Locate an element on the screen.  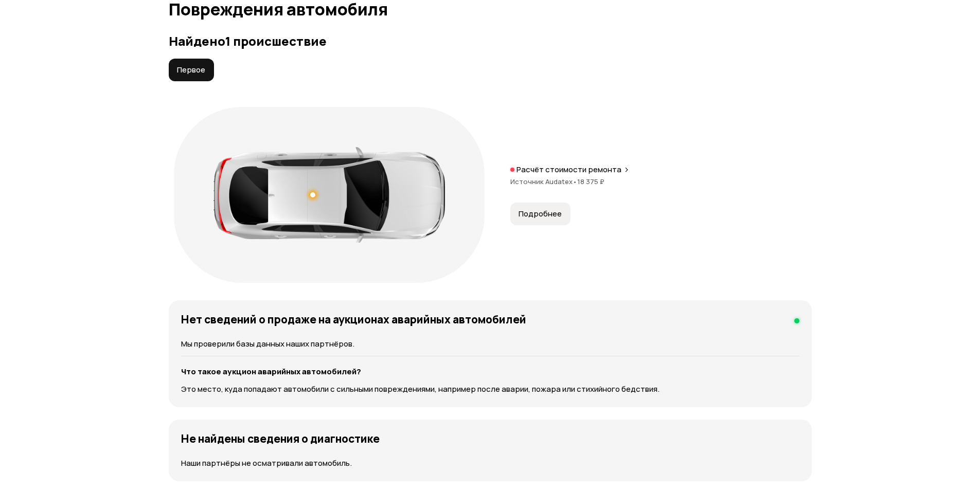
button: Первое is located at coordinates (191, 70).